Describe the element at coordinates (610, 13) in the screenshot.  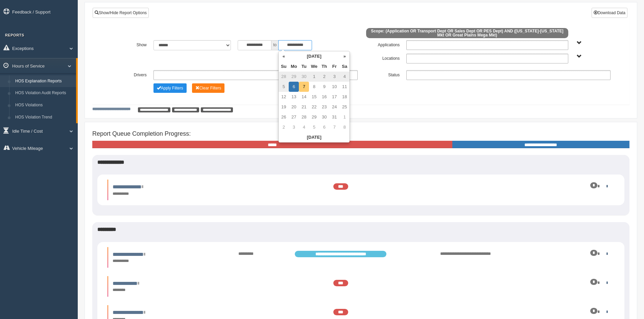
I see `button: Download Data` at that location.